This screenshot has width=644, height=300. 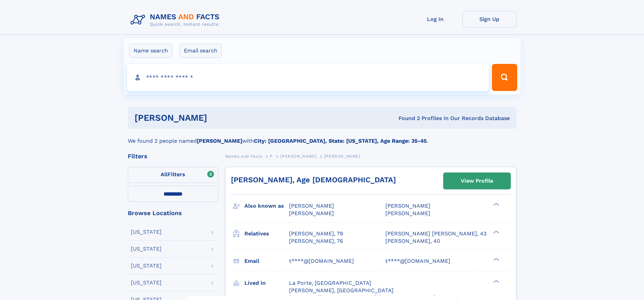 I want to click on div: View Profile, so click(x=477, y=181).